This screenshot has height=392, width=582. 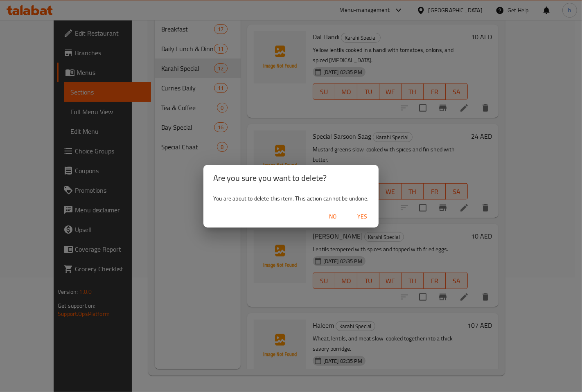 I want to click on button: Yes, so click(x=363, y=217).